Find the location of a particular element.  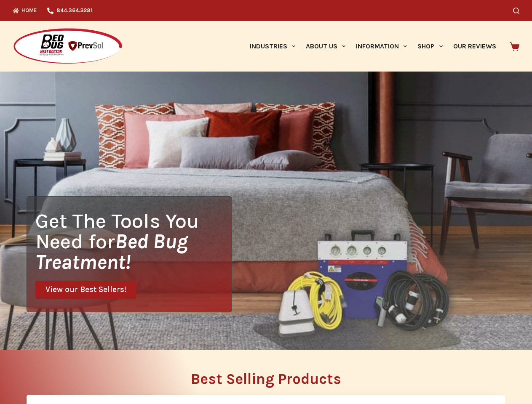

a: Prevsol/Bed Bug Heat Doctor is located at coordinates (68, 46).